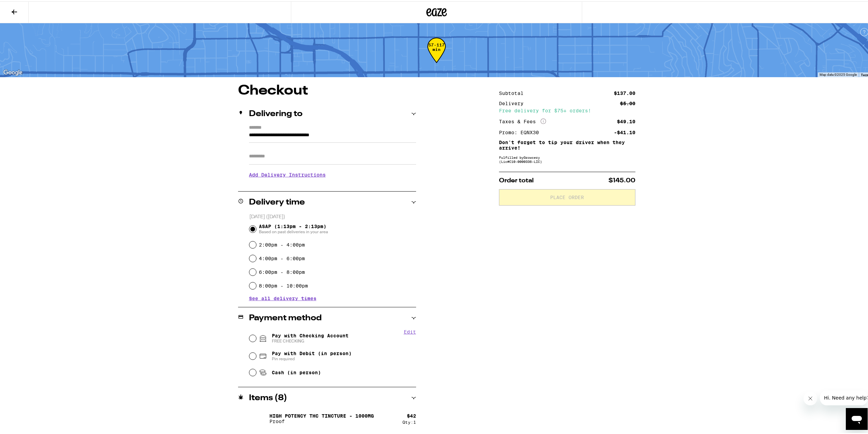 Image resolution: width=868 pixels, height=434 pixels. Describe the element at coordinates (332, 173) in the screenshot. I see `h3: Add Delivery Instructions` at that location.